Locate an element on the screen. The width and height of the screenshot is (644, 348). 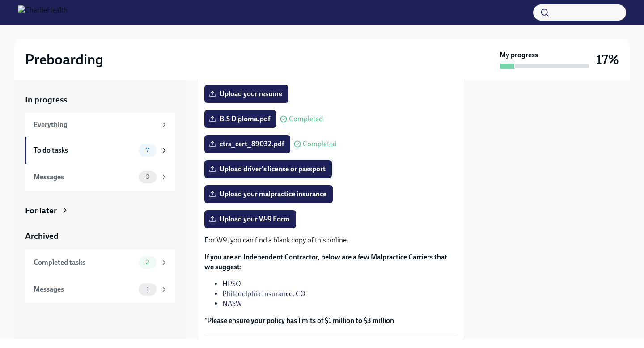
a: Messages0 is located at coordinates (100, 177).